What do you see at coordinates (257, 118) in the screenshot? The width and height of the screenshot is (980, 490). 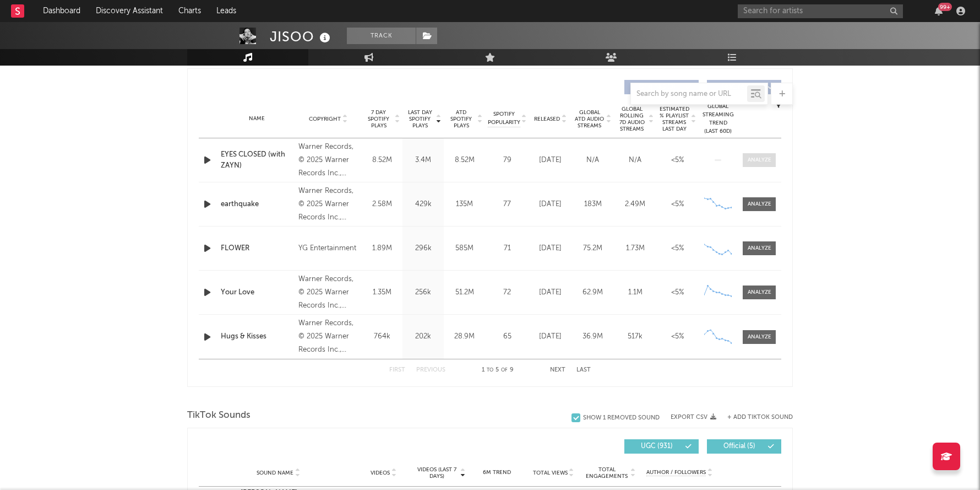 I see `div: Name` at bounding box center [257, 118].